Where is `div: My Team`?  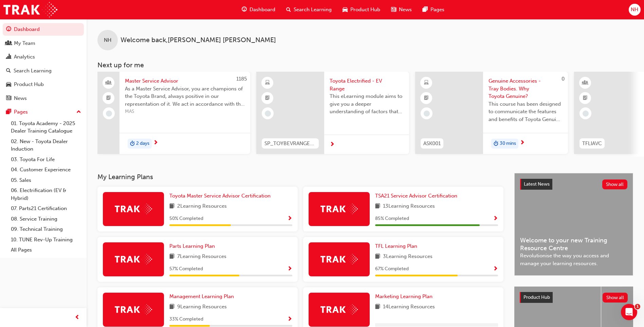
div: My Team is located at coordinates (24, 43).